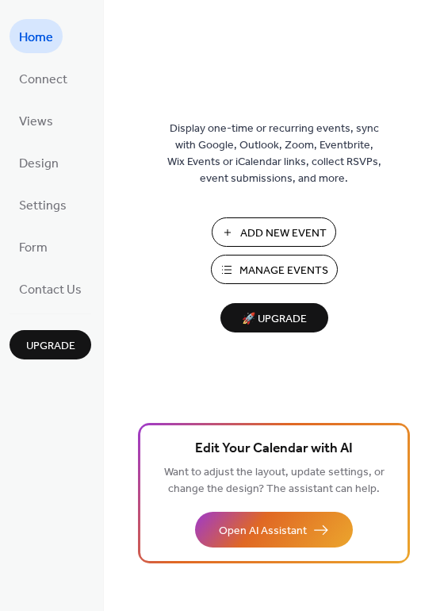 The width and height of the screenshot is (444, 611). What do you see at coordinates (43, 78) in the screenshot?
I see `a: Connect` at bounding box center [43, 78].